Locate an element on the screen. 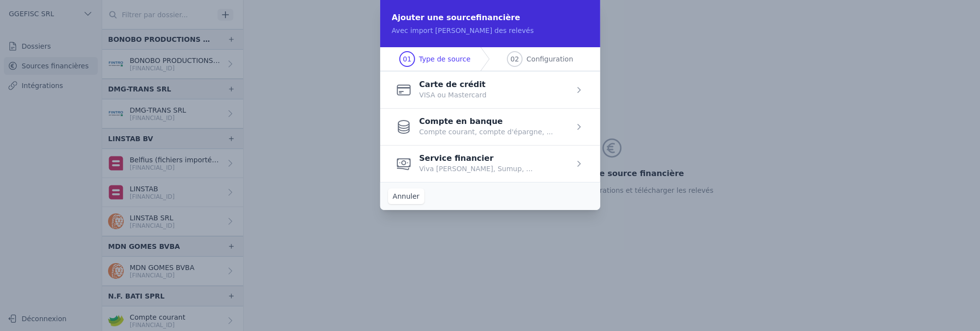  p: Service financier is located at coordinates (476, 159).